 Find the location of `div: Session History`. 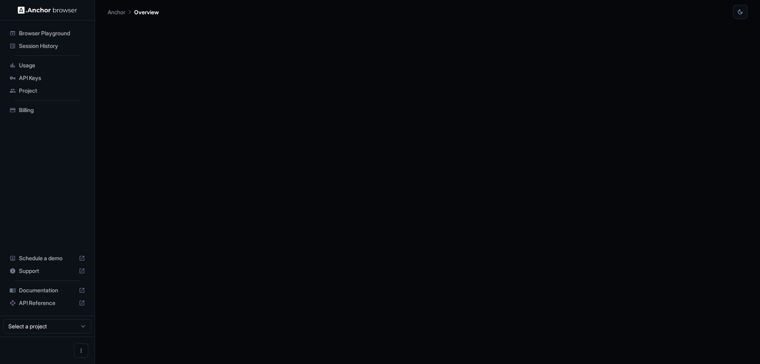

div: Session History is located at coordinates (47, 46).